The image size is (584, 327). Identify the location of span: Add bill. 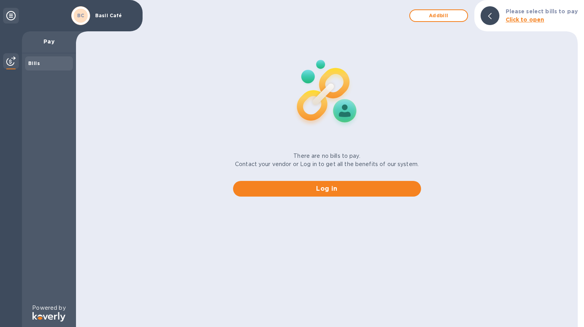
(439, 16).